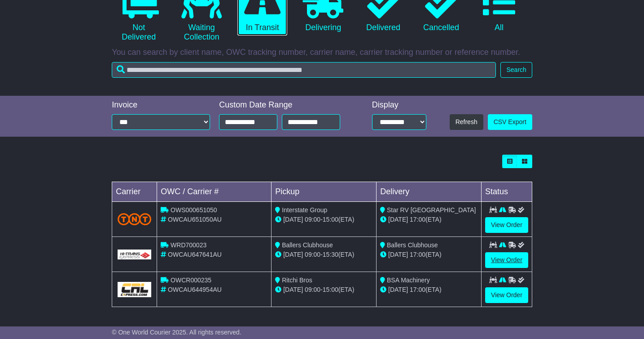  I want to click on button: Refresh, so click(466, 122).